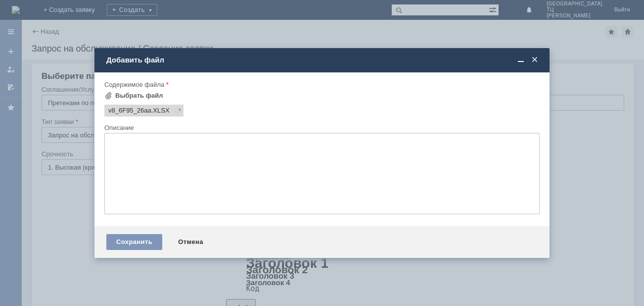 The height and width of the screenshot is (306, 644). What do you see at coordinates (521, 60) in the screenshot?
I see `span: Свернуть (Ctrl + M)` at bounding box center [521, 60].